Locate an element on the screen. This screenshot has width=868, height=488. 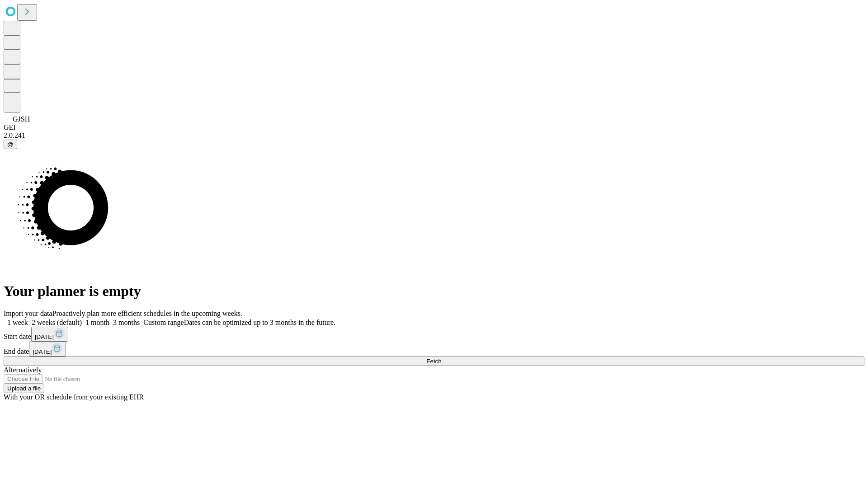
span: 3 months is located at coordinates (126, 322).